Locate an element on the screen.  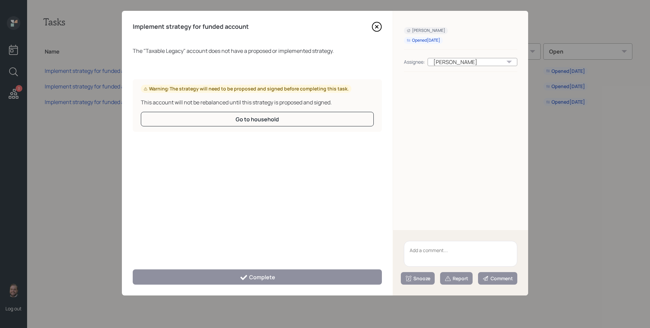
div: This account will not be rebalanced until this strategy is proposed and signed. is located at coordinates (257, 102).